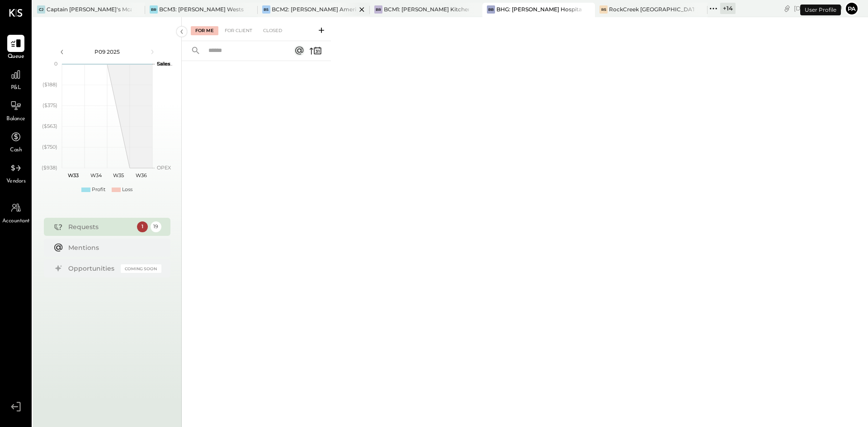 This screenshot has width=868, height=427. I want to click on div: CJ, so click(41, 10).